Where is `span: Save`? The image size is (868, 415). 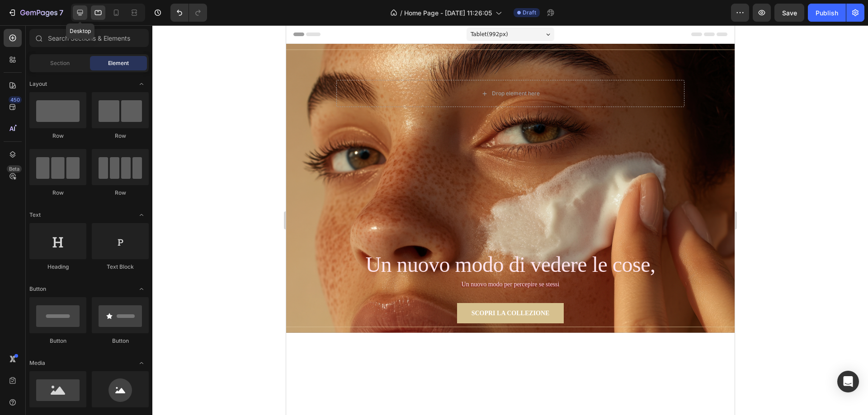 span: Save is located at coordinates (790, 12).